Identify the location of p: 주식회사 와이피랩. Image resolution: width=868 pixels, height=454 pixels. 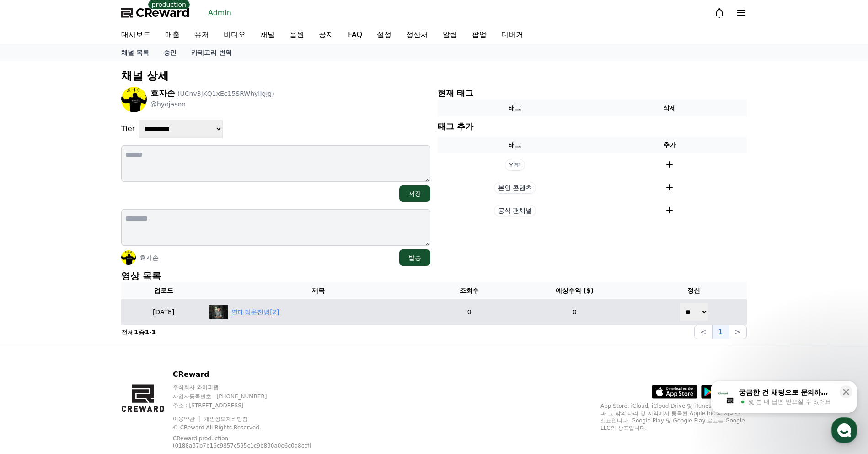
(253, 387).